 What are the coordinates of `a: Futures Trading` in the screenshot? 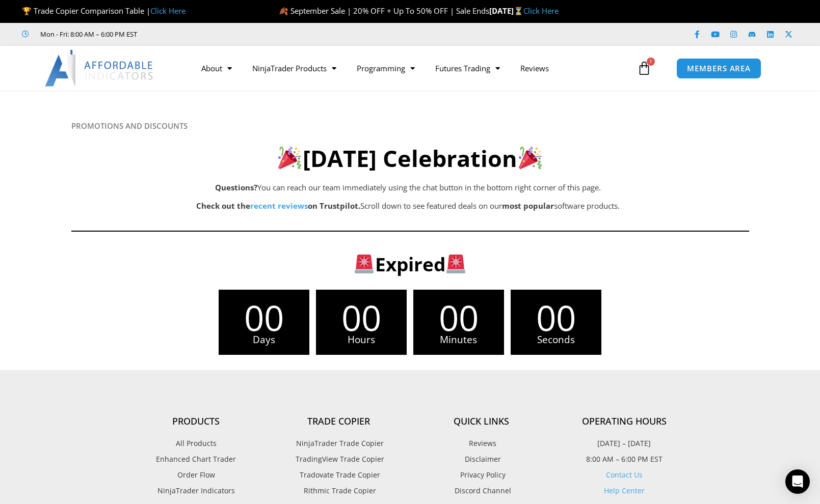 It's located at (467, 68).